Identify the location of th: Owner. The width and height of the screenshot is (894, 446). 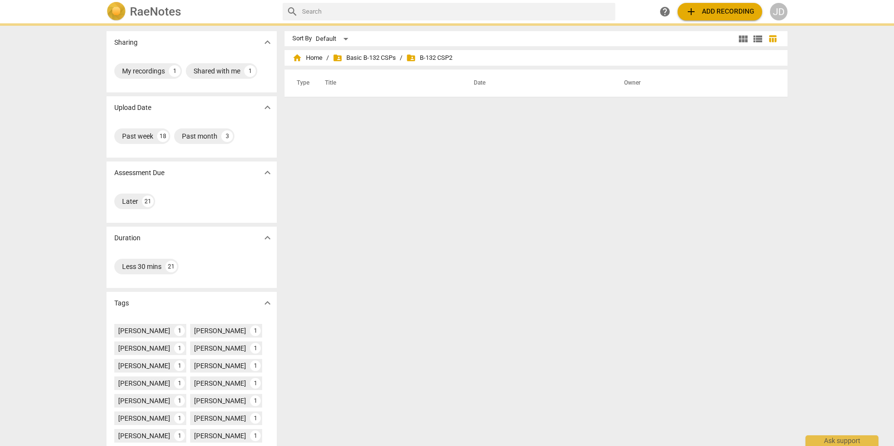
(695, 83).